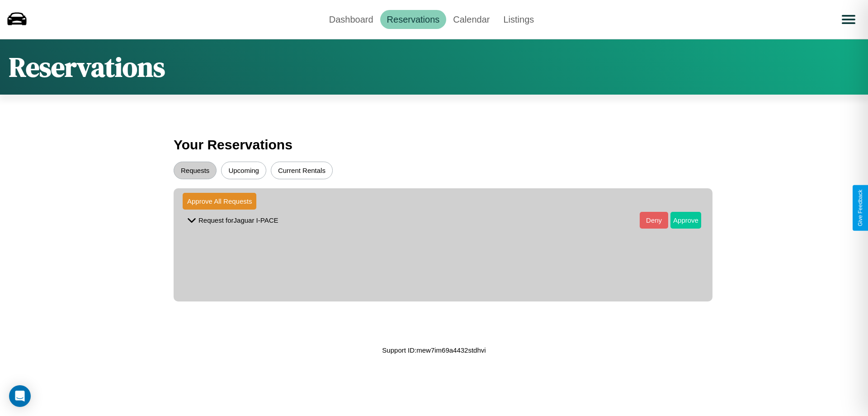 This screenshot has width=868, height=416. Describe the element at coordinates (413, 19) in the screenshot. I see `a: Reservations` at that location.